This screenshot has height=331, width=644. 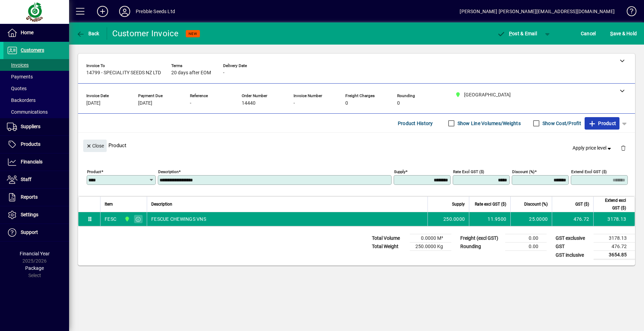 What do you see at coordinates (523, 172) in the screenshot?
I see `mat-label: Discount (%)` at bounding box center [523, 172].